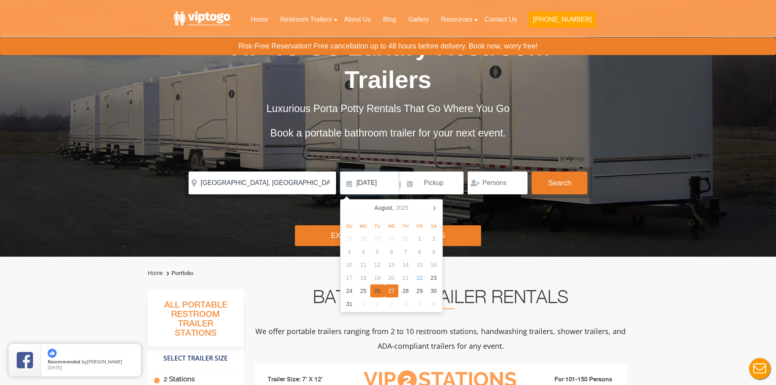 Image resolution: width=776 pixels, height=385 pixels. What do you see at coordinates (195, 322) in the screenshot?
I see `h3: All Portable Restroom Trailer Stations` at bounding box center [195, 322].